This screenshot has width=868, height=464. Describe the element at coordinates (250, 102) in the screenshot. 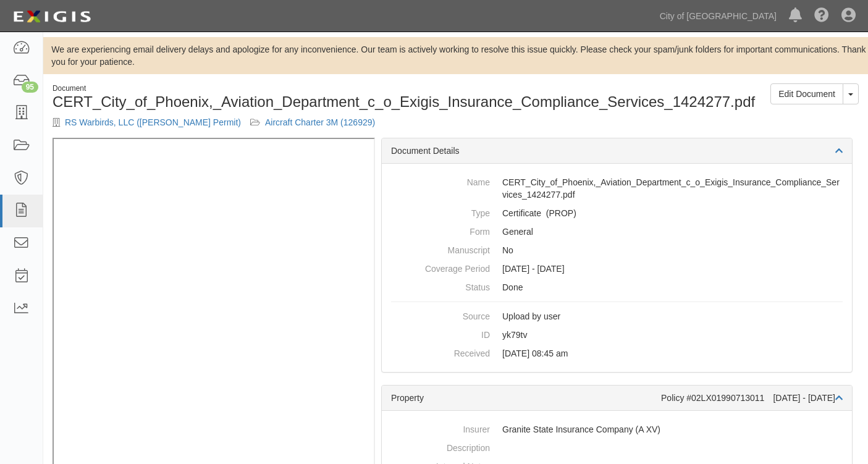

I see `h1: CERT_City_of_Phoenix,_Aviation_Department_c_o_Exigis_Insurance_Compliance_Services_1424277.pdf` at that location.